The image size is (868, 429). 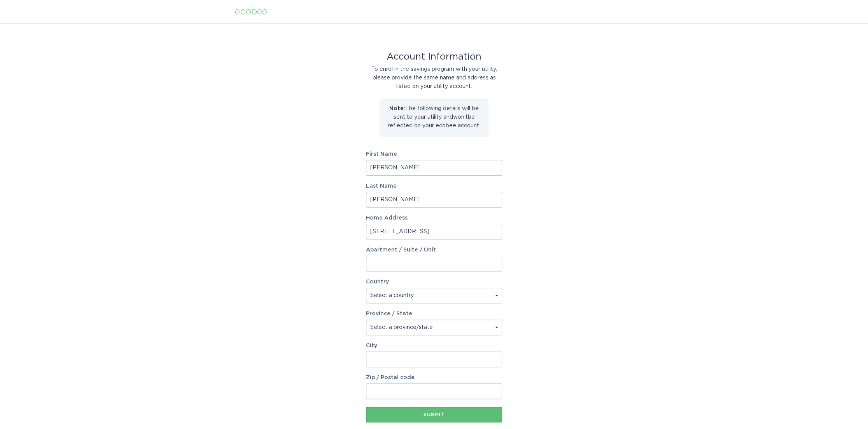 What do you see at coordinates (389, 314) in the screenshot?
I see `label: Province / State` at bounding box center [389, 314].